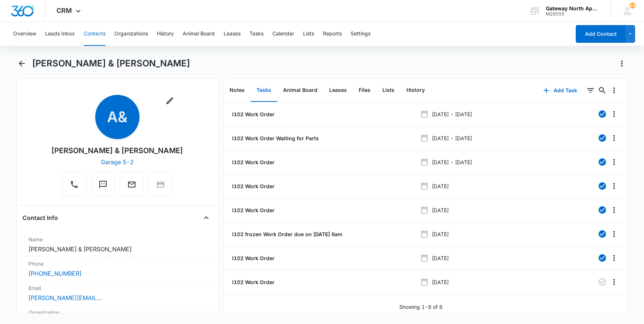  What do you see at coordinates (94, 34) in the screenshot?
I see `button: Contacts` at bounding box center [94, 34].